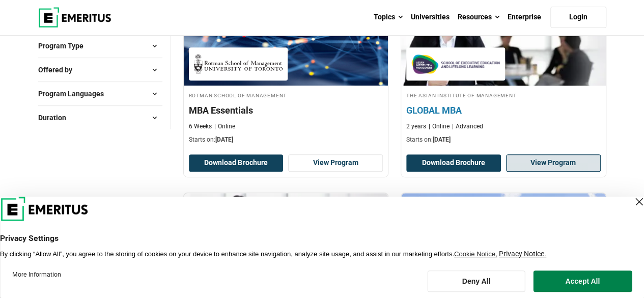  Describe the element at coordinates (503, 110) in the screenshot. I see `h4: GLOBAL MBA` at that location.